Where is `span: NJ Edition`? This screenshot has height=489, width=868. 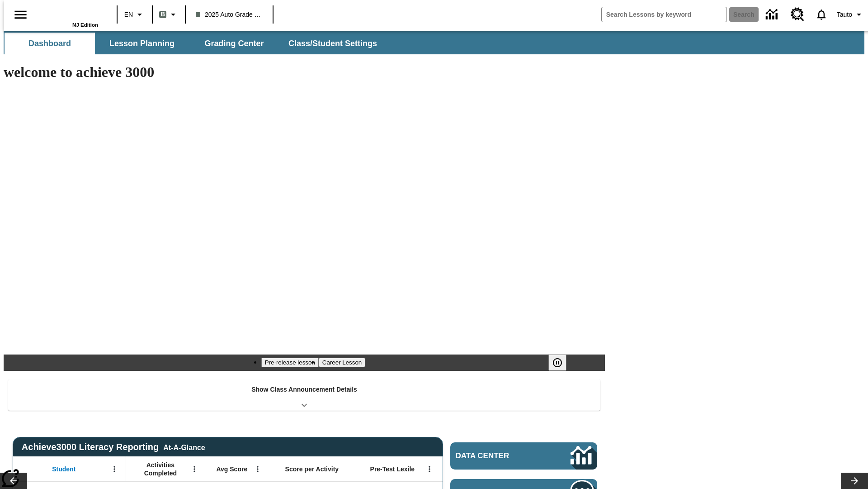
span: NJ Edition is located at coordinates (85, 25).